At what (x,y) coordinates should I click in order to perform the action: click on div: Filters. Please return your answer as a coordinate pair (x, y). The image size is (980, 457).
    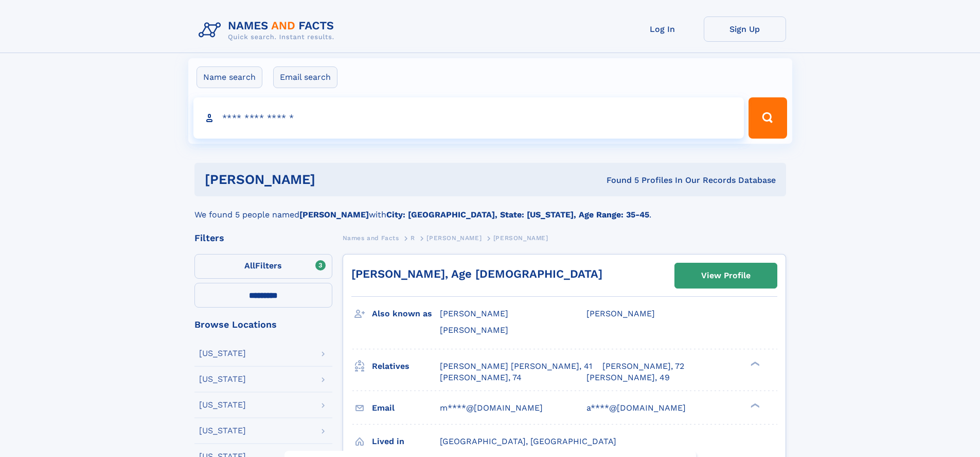
    Looking at the image, I should click on (263, 238).